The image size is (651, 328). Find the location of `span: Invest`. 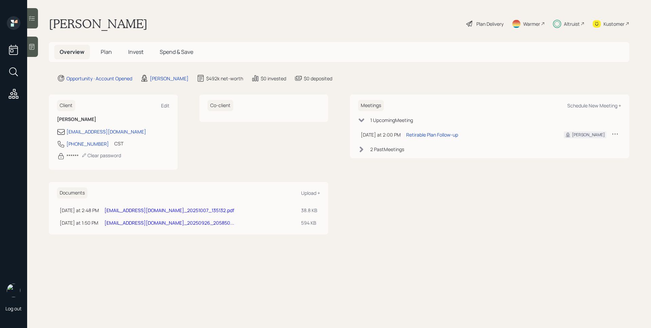

span: Invest is located at coordinates (136, 52).